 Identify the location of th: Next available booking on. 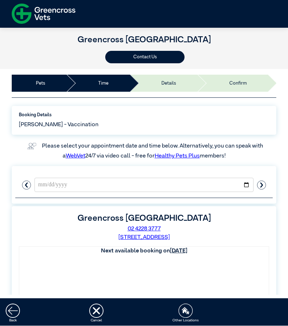
(144, 251).